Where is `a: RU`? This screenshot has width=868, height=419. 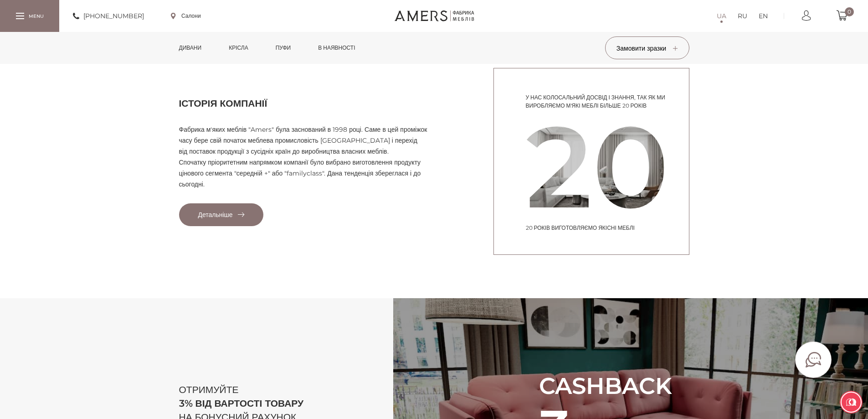
a: RU is located at coordinates (742, 16).